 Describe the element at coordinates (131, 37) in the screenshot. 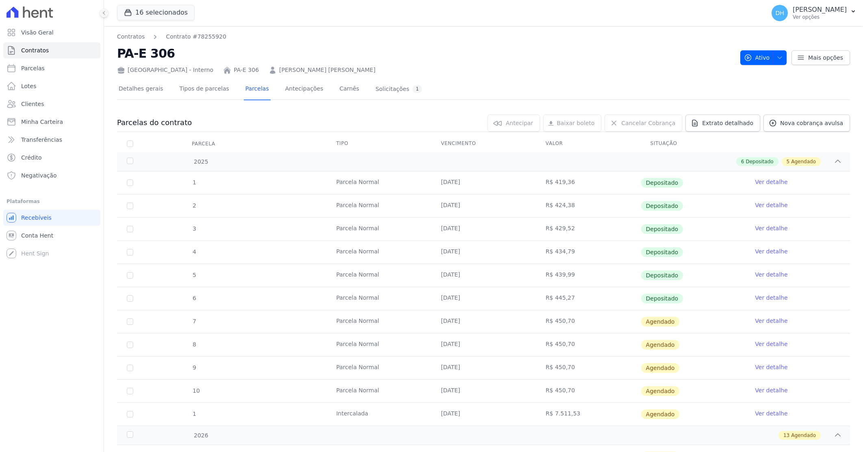

I see `a: Contratos` at that location.